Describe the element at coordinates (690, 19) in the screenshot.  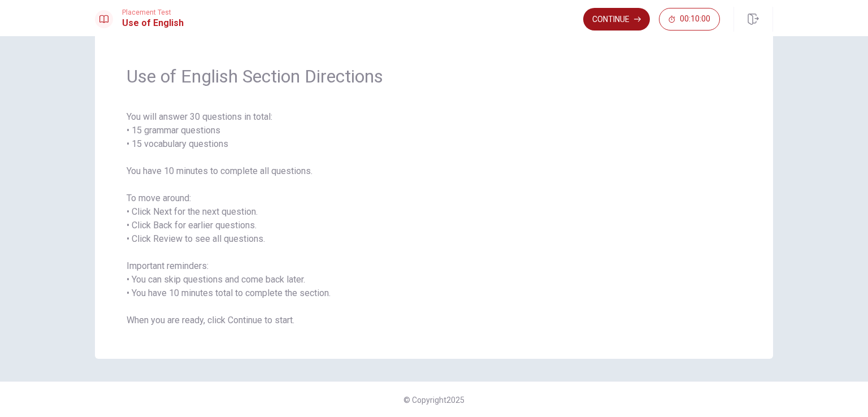
I see `button: 00:10:00` at that location.